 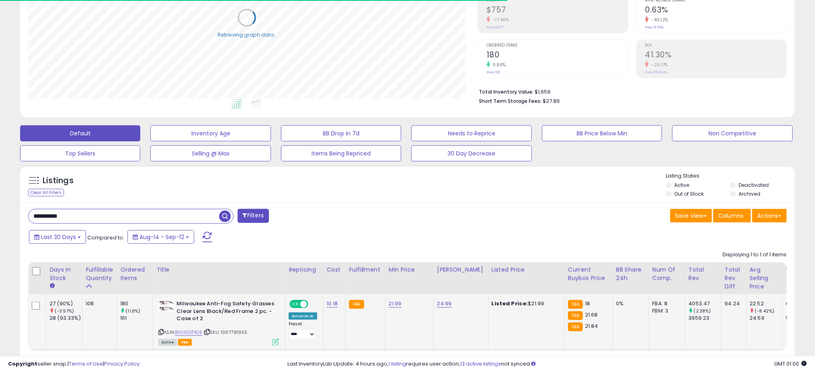 I want to click on div: 4053.47, so click(x=705, y=304).